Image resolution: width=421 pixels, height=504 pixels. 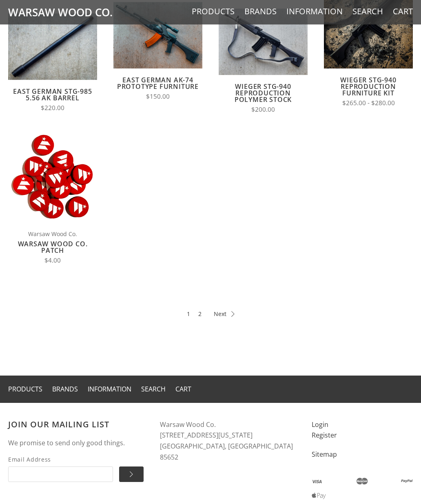 What do you see at coordinates (263, 110) in the screenshot?
I see `span: $200.00` at bounding box center [263, 110].